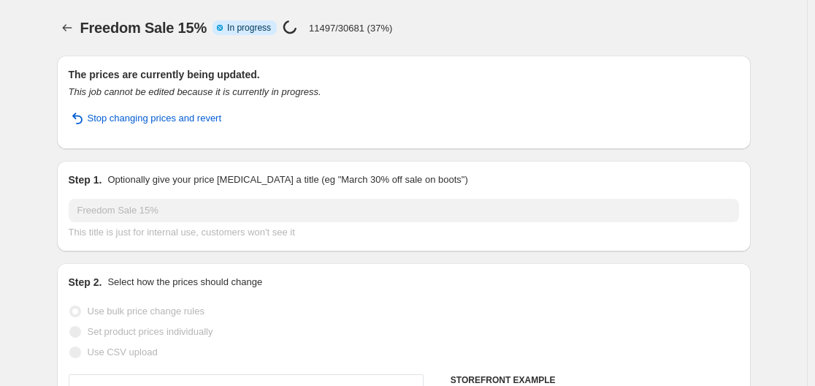 The height and width of the screenshot is (386, 815). I want to click on span: In progress, so click(249, 28).